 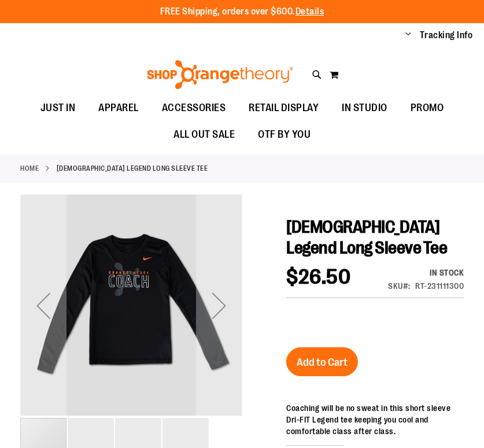 What do you see at coordinates (43, 305) in the screenshot?
I see `div: Previous` at bounding box center [43, 305].